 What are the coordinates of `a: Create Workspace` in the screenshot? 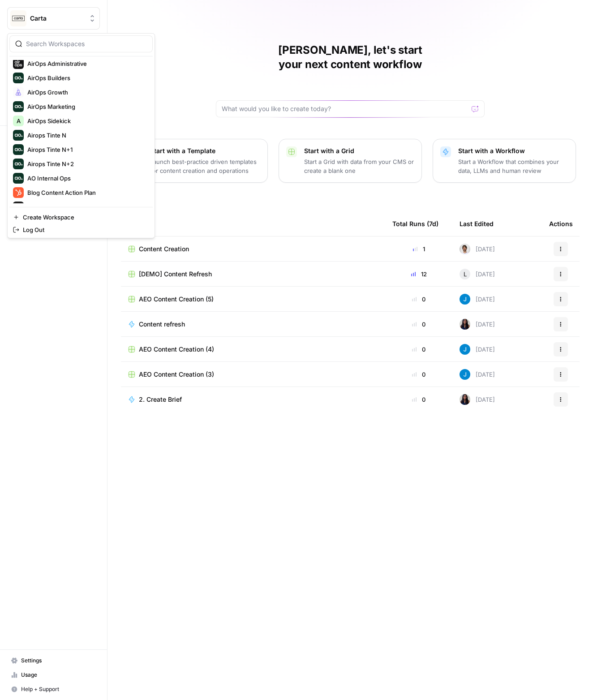 It's located at (81, 217).